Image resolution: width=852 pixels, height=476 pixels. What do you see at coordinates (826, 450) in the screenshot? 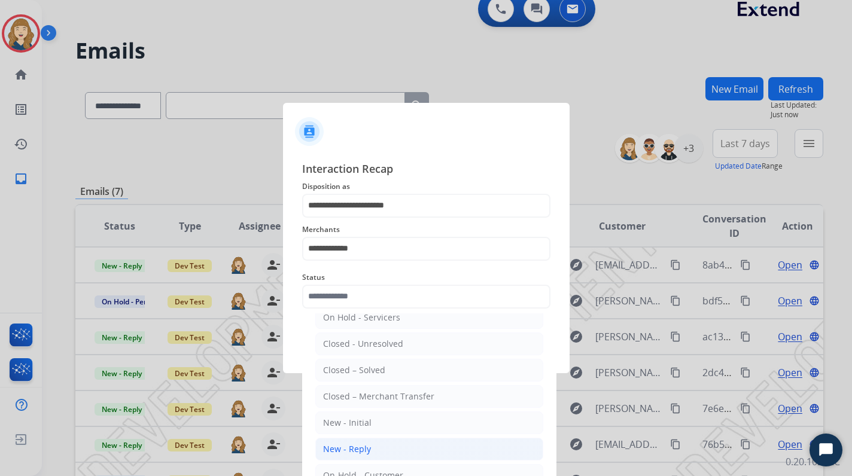
I see `svg: Open Chat` at bounding box center [826, 450].